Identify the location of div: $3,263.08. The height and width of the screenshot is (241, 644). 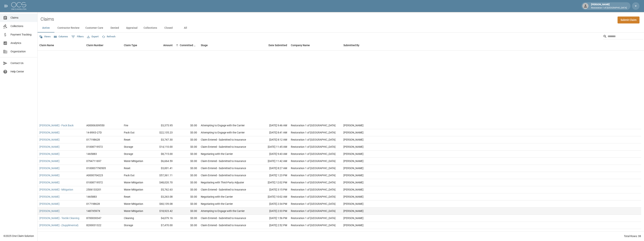
(162, 197).